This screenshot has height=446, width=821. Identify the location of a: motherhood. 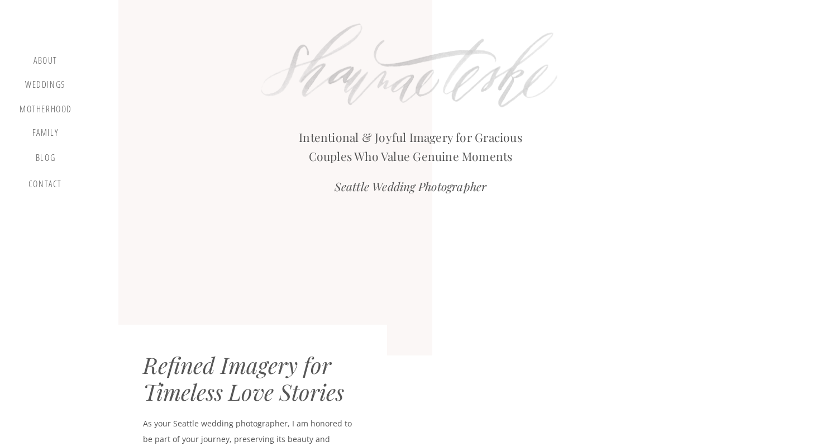
(46, 110).